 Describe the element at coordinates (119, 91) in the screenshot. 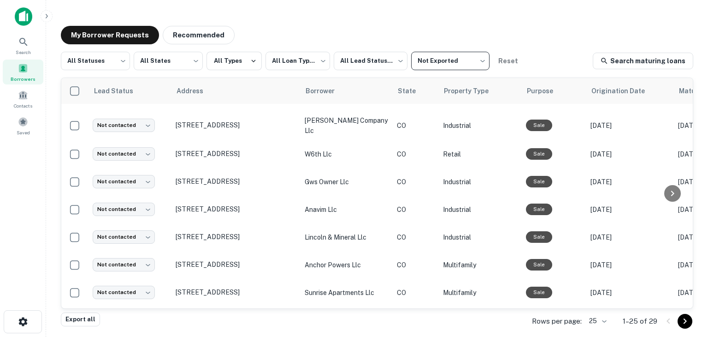

I see `span: Lead Status` at that location.